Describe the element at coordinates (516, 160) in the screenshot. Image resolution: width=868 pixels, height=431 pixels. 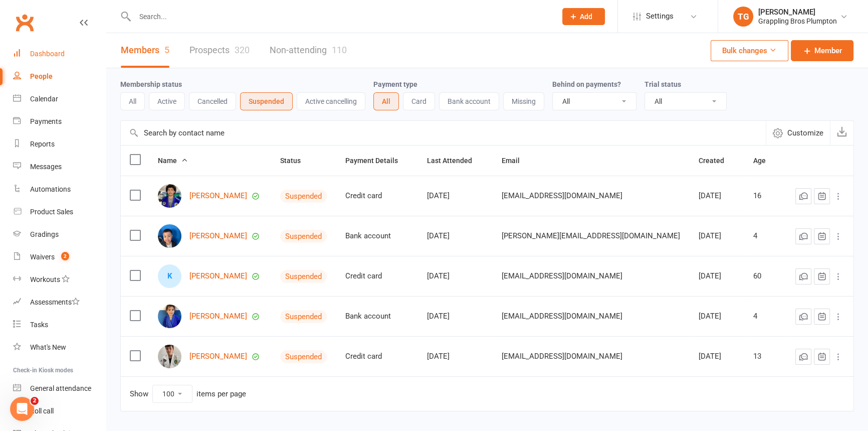
I see `span: Email` at that location.